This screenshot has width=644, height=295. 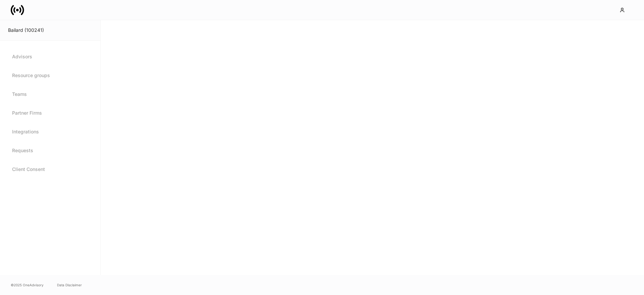 I want to click on a: Requests, so click(x=50, y=150).